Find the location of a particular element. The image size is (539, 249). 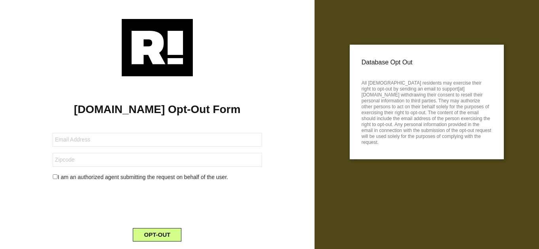

div: I am an authorized agent submitting the request on behalf of the user. is located at coordinates (157, 177).